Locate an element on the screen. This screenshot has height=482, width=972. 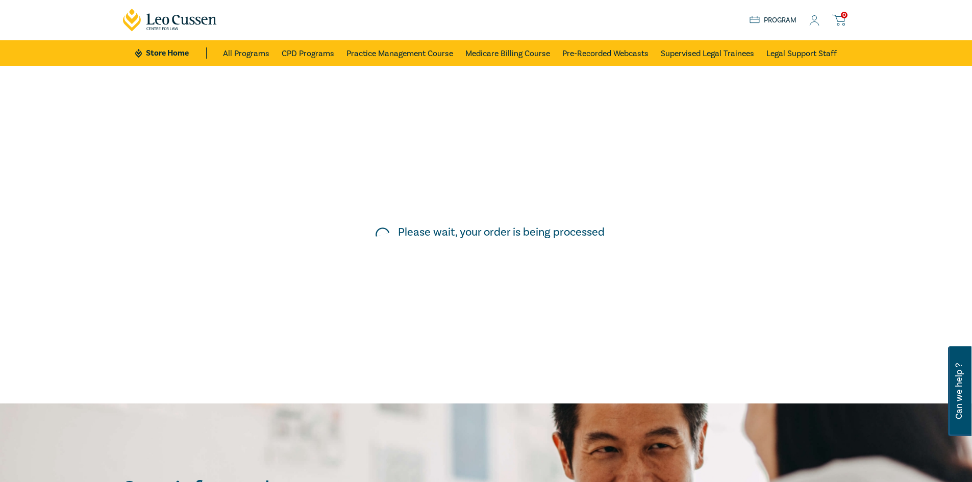
span: 0 is located at coordinates (844, 15).